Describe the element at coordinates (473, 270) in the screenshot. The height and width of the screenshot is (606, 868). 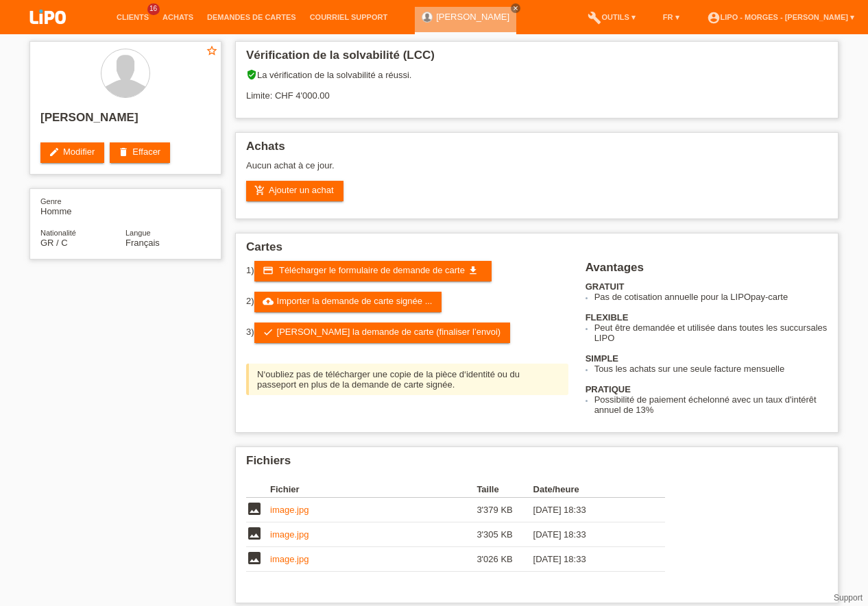
I see `i: get_app` at that location.